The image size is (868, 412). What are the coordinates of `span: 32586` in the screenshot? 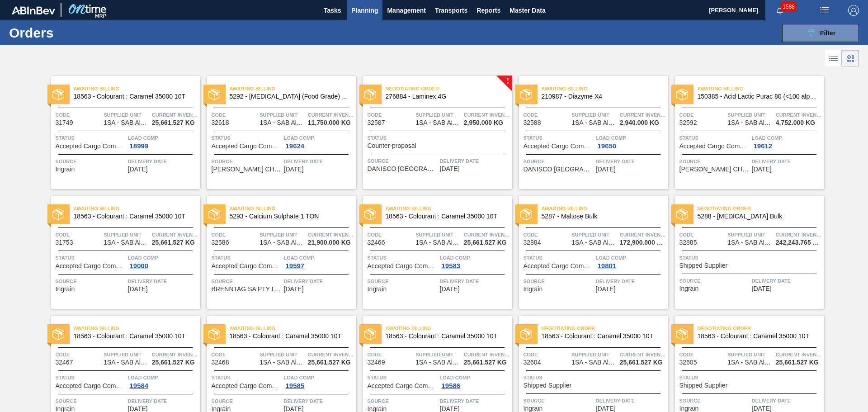 It's located at (220, 242).